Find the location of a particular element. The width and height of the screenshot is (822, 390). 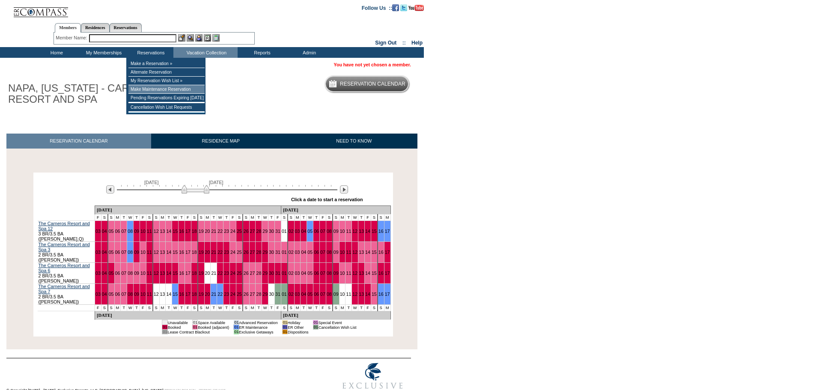

td: Alternate Reservation is located at coordinates (167, 72).